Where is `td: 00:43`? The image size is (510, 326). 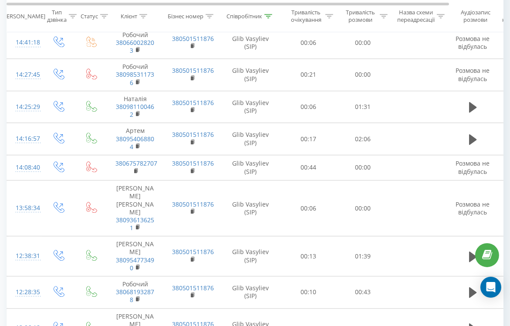 td: 00:43 is located at coordinates (363, 292).